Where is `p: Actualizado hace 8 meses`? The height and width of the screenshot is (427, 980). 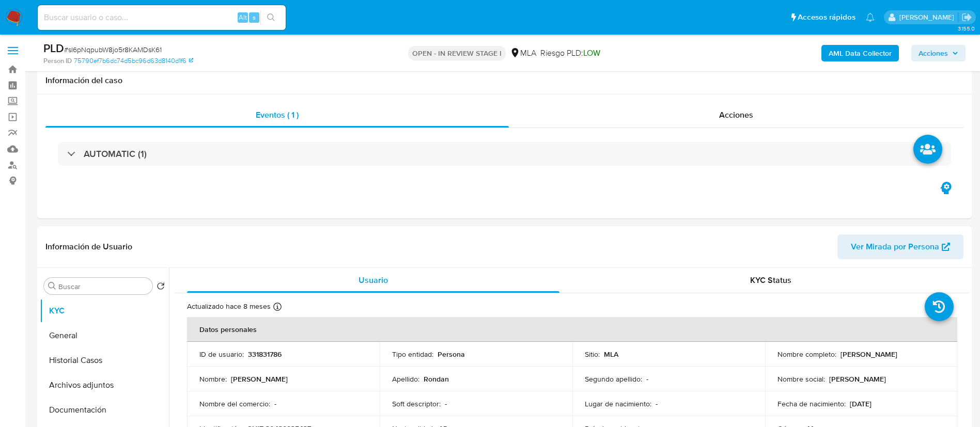 p: Actualizado hace 8 meses is located at coordinates (229, 306).